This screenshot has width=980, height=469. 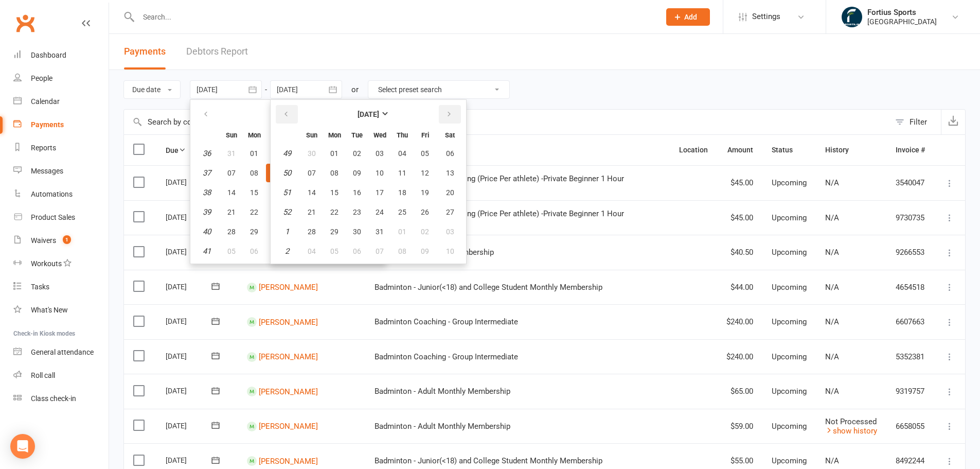 What do you see at coordinates (449, 135) in the screenshot?
I see `small: Saturday` at bounding box center [449, 135].